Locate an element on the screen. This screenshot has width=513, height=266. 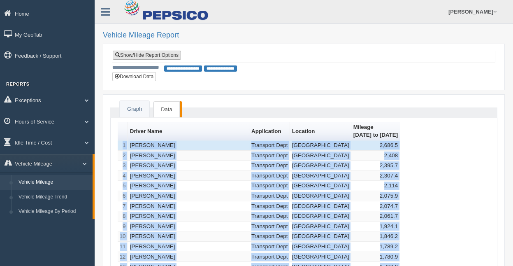
td: 2,075.9 is located at coordinates (376, 196).